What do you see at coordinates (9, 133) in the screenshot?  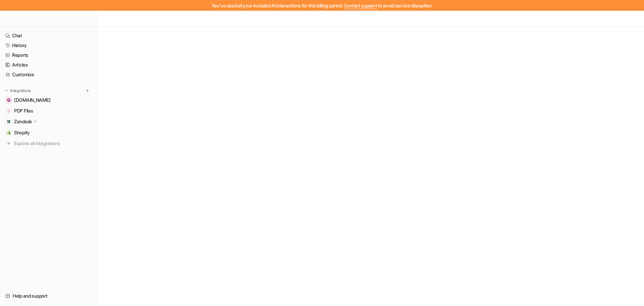 I see `img: Shopify` at bounding box center [9, 133].